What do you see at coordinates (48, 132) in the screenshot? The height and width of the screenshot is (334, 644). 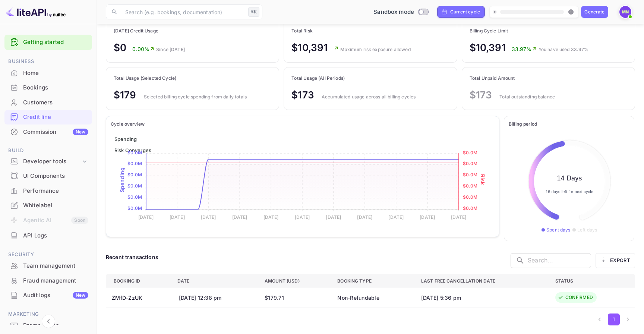 I see `a: CommissionNew` at bounding box center [48, 132].